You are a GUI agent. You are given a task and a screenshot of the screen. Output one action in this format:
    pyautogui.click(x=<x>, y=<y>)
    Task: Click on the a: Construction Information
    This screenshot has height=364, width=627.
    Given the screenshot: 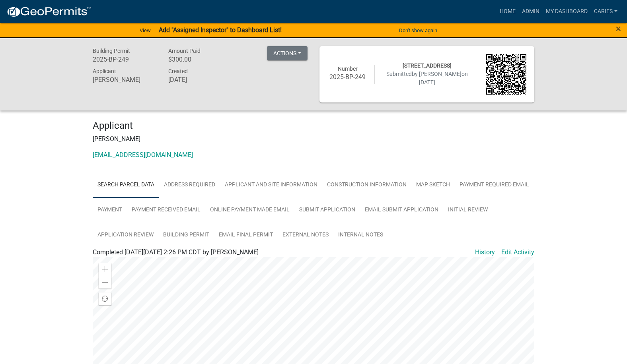 What is the action you would take?
    pyautogui.click(x=367, y=185)
    